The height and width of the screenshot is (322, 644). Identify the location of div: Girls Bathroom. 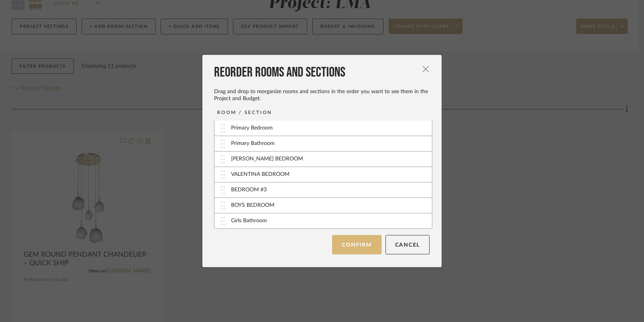
(249, 220).